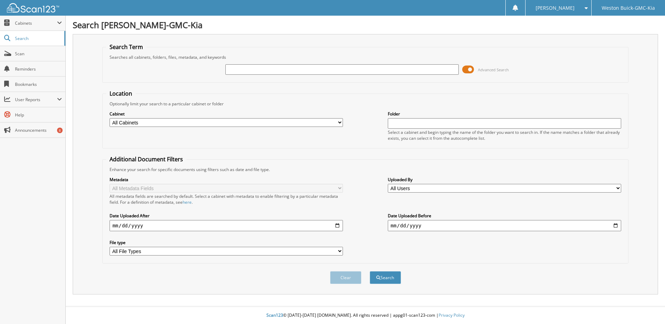 This screenshot has width=665, height=324. Describe the element at coordinates (365, 169) in the screenshot. I see `div: Enhance your search for specific documents using filters such as date and file type.` at that location.